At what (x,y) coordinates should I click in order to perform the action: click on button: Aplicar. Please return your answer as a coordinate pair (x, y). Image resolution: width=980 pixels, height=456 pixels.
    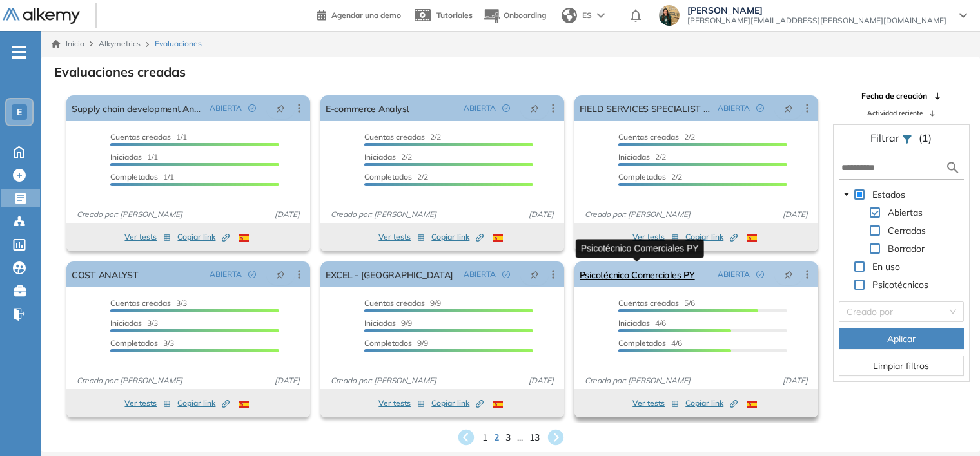
    Looking at the image, I should click on (901, 339).